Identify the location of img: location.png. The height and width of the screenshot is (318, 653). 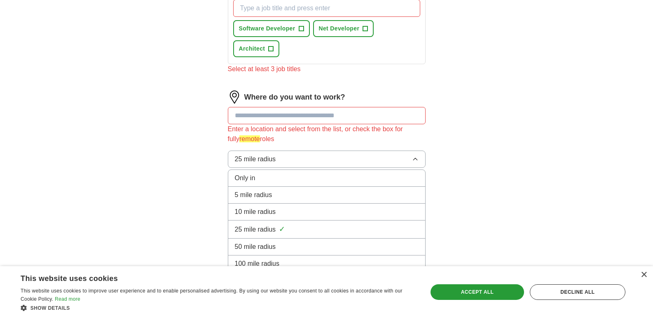
(234, 97).